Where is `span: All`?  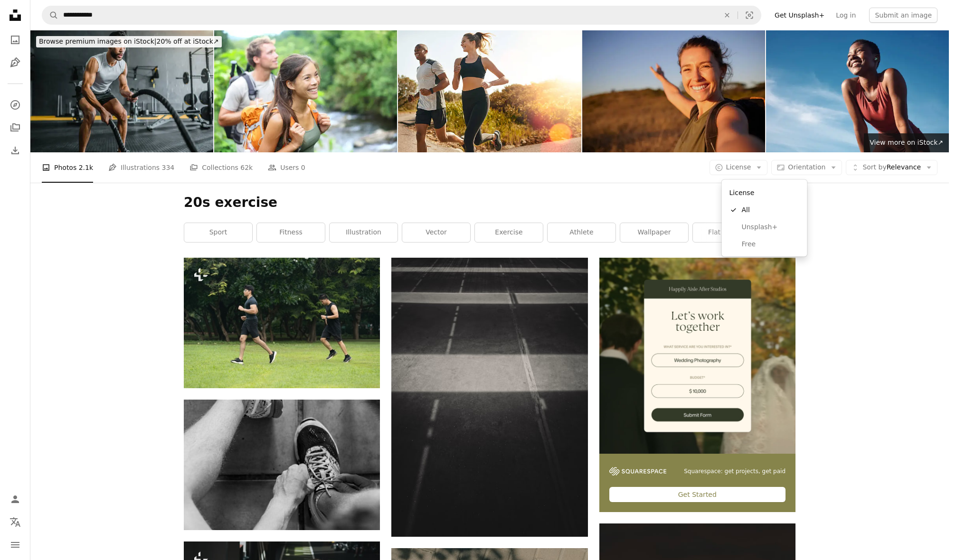
span: All is located at coordinates (771, 211).